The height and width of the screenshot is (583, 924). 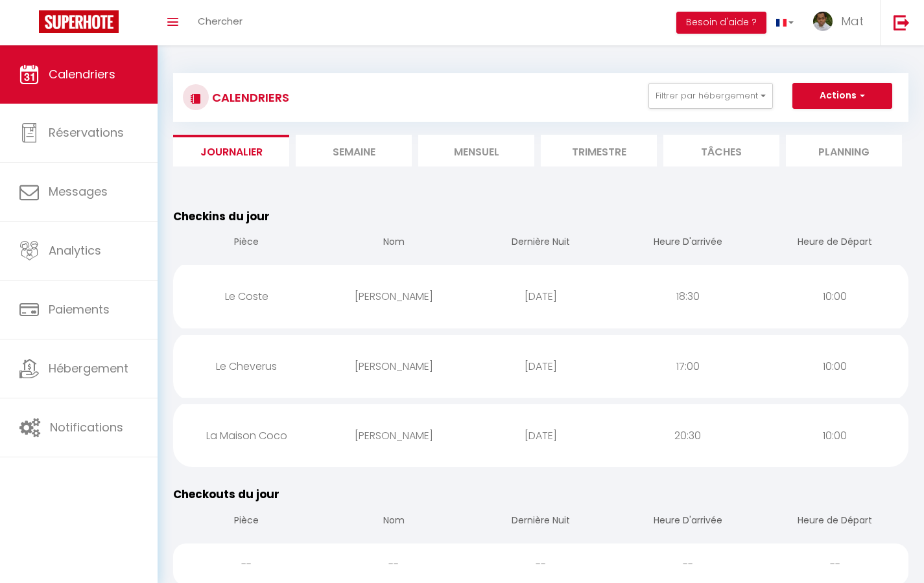 I want to click on span: Chercher, so click(x=220, y=20).